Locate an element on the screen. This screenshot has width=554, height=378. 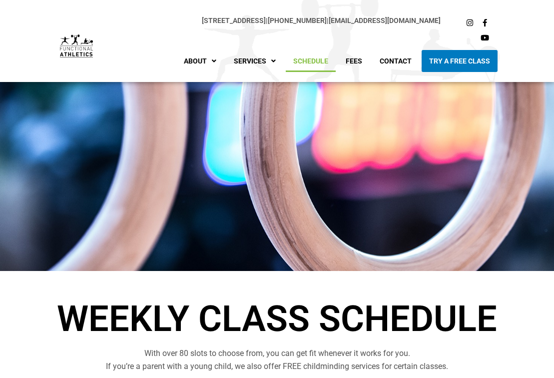
a: About is located at coordinates (200, 61).